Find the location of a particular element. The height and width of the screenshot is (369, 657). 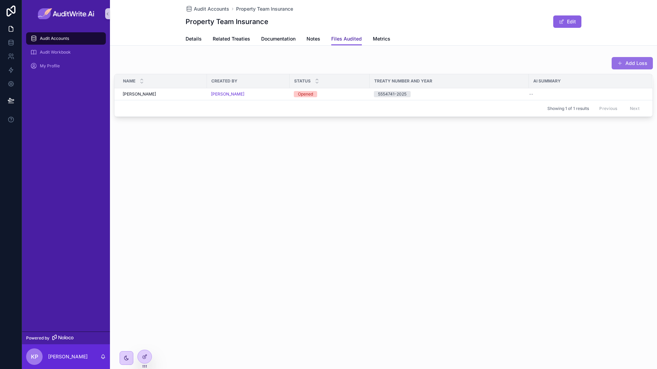

a: Opened is located at coordinates (329, 94).